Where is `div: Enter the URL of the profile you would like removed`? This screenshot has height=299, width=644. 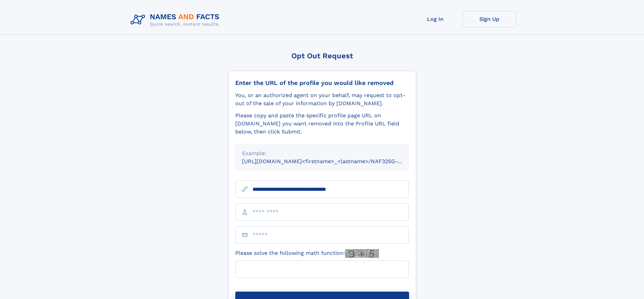 div: Enter the URL of the profile you would like removed is located at coordinates (322, 83).